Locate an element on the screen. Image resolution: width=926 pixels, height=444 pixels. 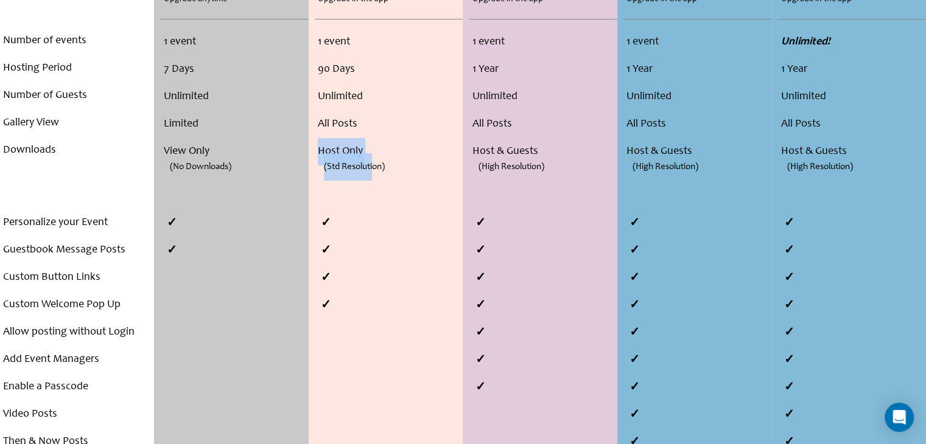
li: Personalize your Event is located at coordinates (77, 223).